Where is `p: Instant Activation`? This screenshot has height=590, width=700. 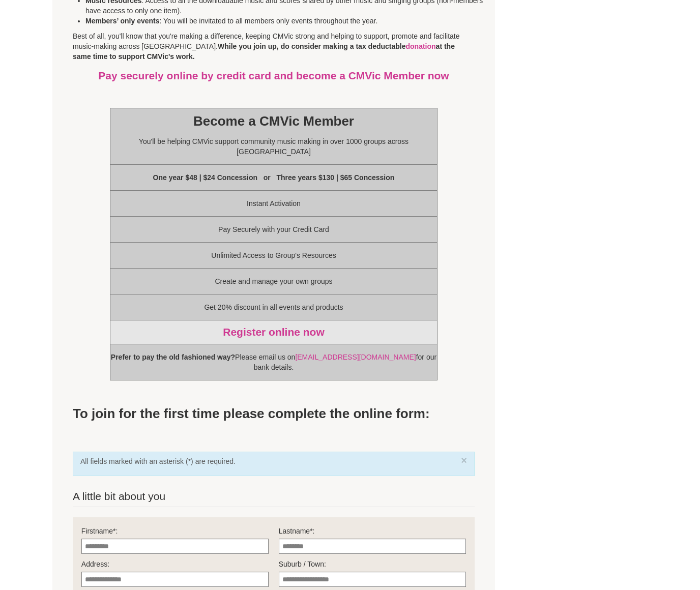
p: Instant Activation is located at coordinates (274, 203).